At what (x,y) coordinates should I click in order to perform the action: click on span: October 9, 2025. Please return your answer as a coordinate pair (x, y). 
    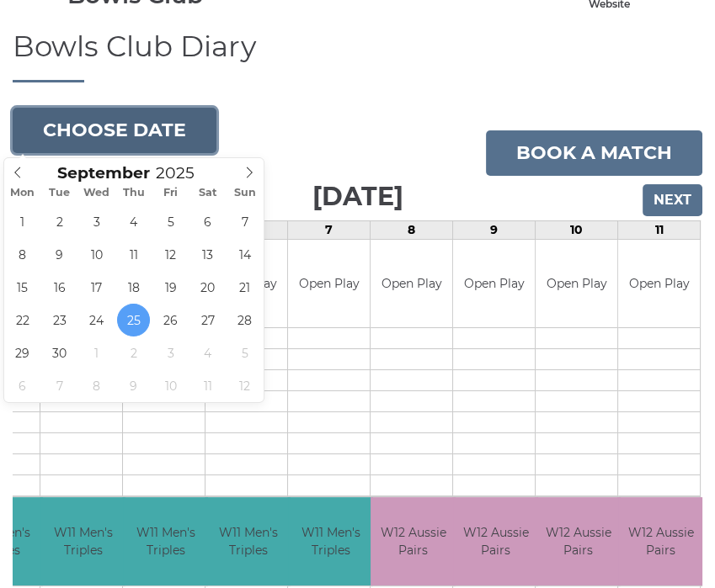
    Looking at the image, I should click on (133, 385).